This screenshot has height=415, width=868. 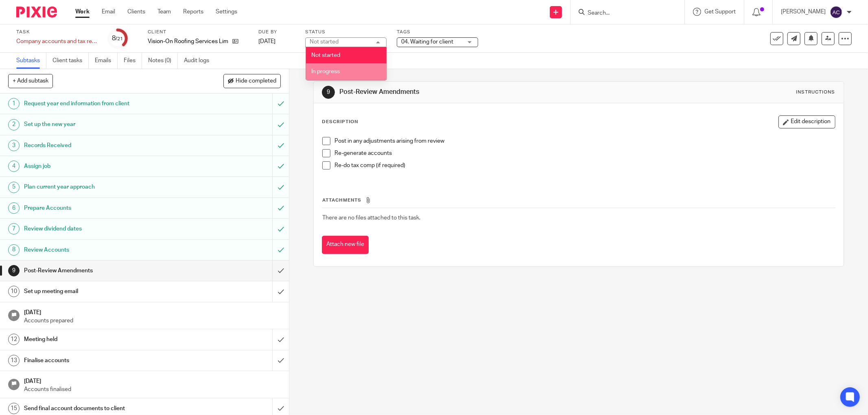 What do you see at coordinates (256, 82) in the screenshot?
I see `span: Hide completed` at bounding box center [256, 82].